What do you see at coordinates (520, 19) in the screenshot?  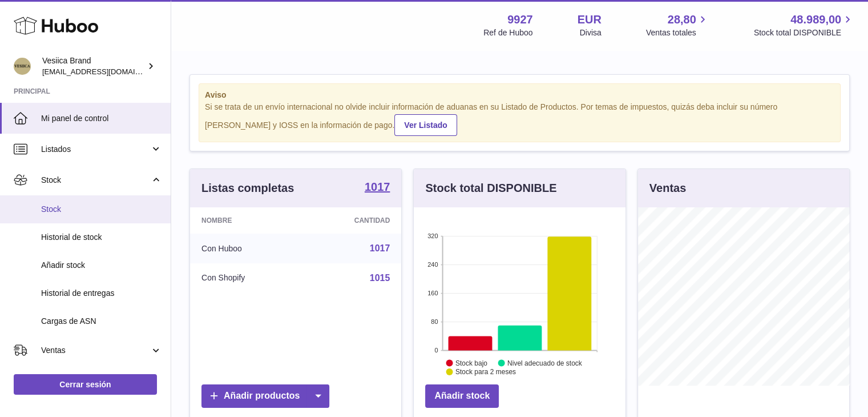 I see `strong: 9927` at bounding box center [520, 19].